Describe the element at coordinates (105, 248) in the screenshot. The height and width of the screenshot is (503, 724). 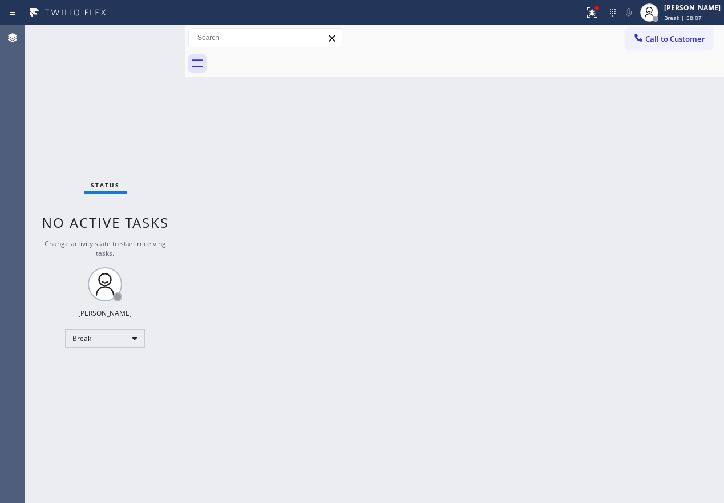
I see `span: Change activity state to start receiving tasks.` at that location.